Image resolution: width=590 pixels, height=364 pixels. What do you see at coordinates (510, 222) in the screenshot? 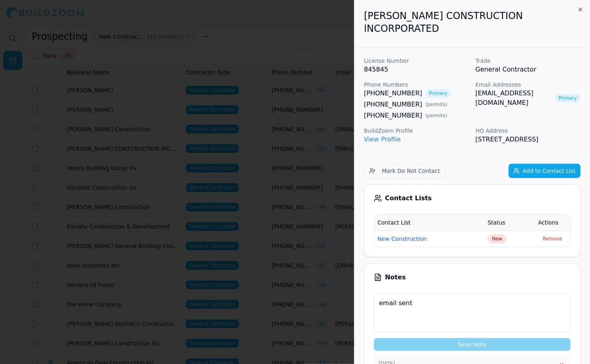
I see `th: Status` at bounding box center [510, 222].